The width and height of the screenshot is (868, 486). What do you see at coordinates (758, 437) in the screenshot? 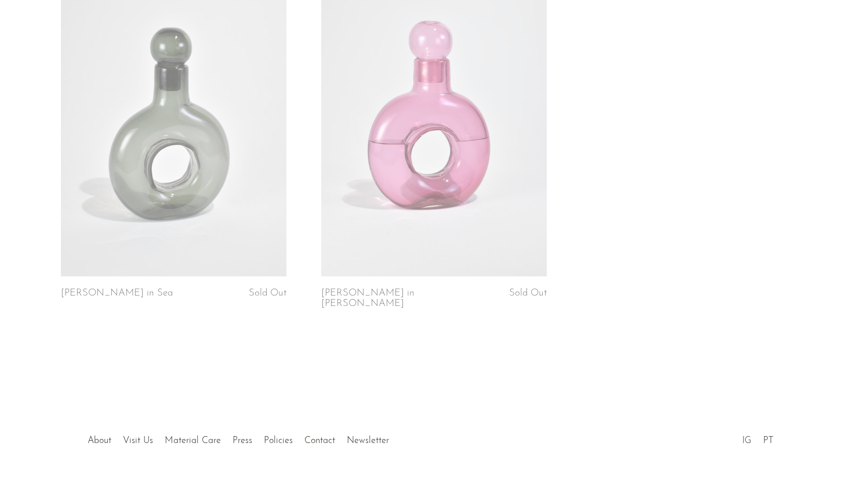
I see `ul: Social Medias` at bounding box center [758, 437].